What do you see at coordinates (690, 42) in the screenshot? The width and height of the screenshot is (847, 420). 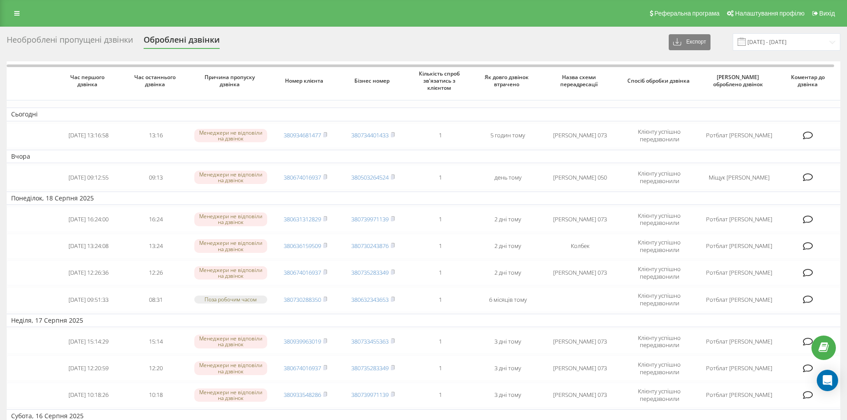 I see `button: Експорт` at bounding box center [690, 42].